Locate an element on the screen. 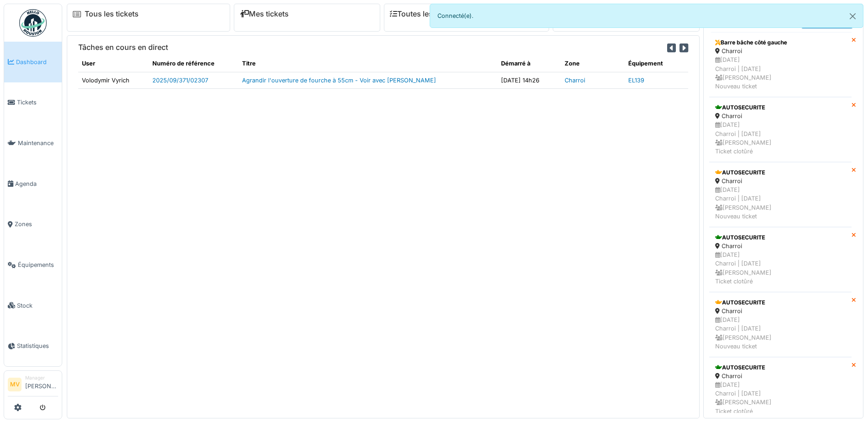 This screenshot has height=423, width=868. span: Dashboard is located at coordinates (38, 62).